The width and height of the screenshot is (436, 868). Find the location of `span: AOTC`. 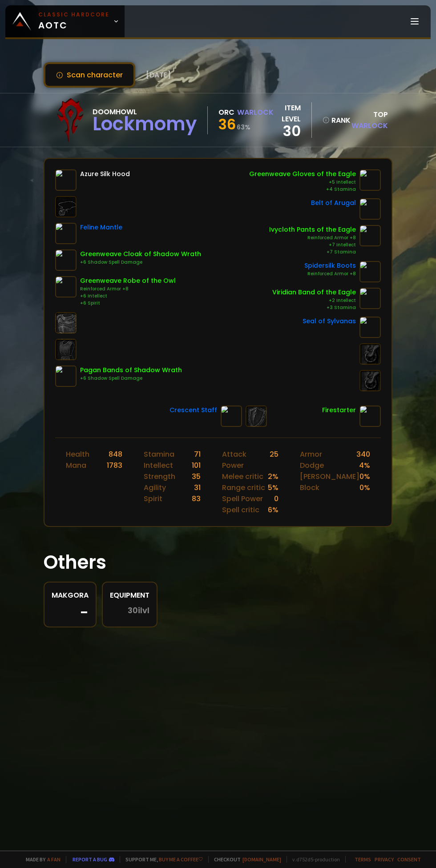

span: AOTC is located at coordinates (74, 21).